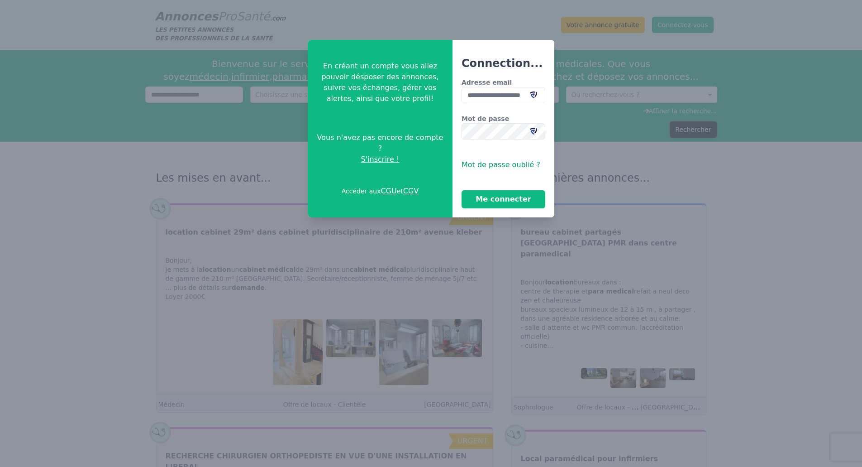 This screenshot has height=467, width=862. Describe the element at coordinates (380, 143) in the screenshot. I see `span: Vous n'avez pas encore de compte ?` at that location.